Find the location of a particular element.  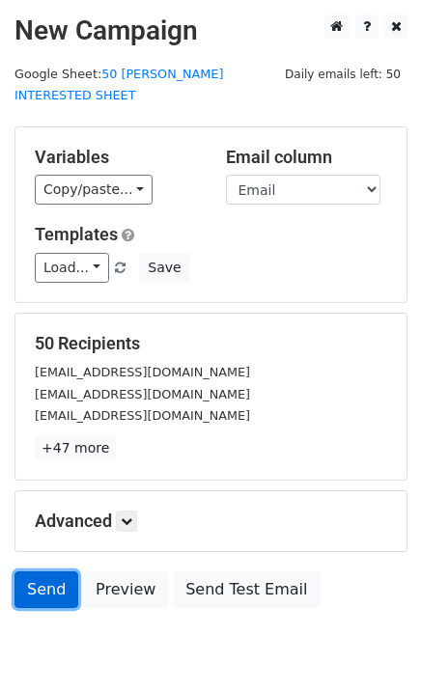

div: Chat Widget is located at coordinates (373, 644).